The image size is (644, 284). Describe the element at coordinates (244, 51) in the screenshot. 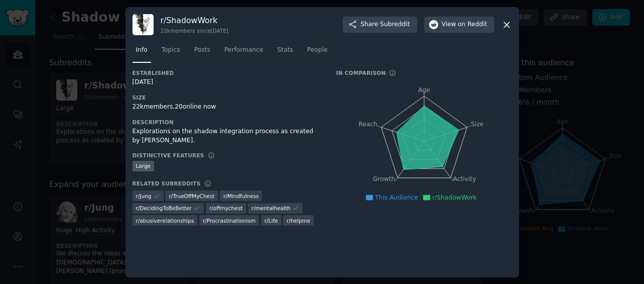

I see `span: Performance` at that location.